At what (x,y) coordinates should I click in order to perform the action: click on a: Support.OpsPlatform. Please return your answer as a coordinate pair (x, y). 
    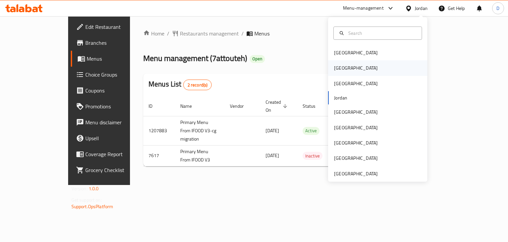
    Looking at the image, I should click on (92, 206).